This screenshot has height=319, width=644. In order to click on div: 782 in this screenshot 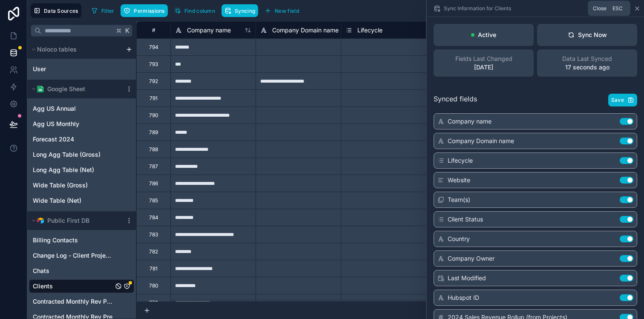, I will do `click(153, 251)`.